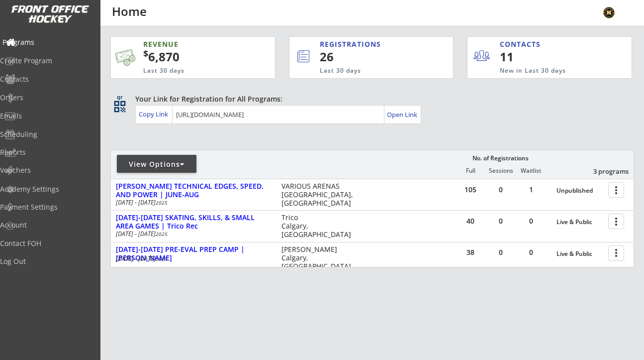  Describe the element at coordinates (470, 171) in the screenshot. I see `div: Full` at that location.